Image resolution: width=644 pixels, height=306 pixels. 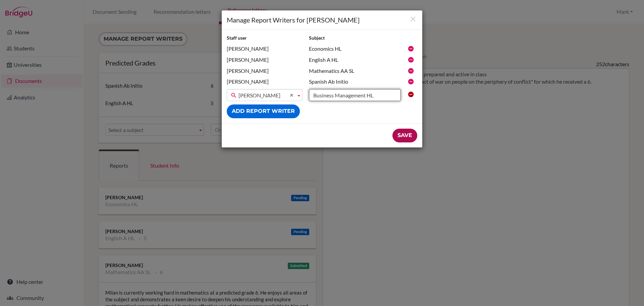 What do you see at coordinates (355, 48) in the screenshot?
I see `div: Economics HL` at bounding box center [355, 48].